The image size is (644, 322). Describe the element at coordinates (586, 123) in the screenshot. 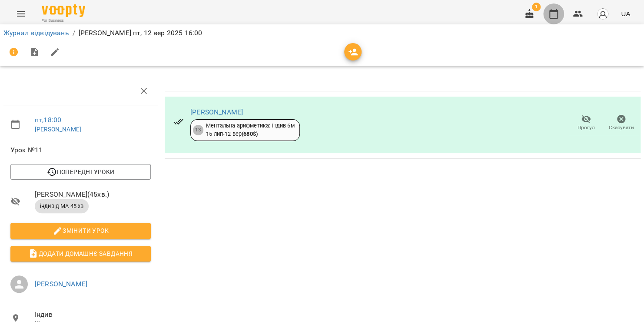

I see `button: Прогул` at that location.